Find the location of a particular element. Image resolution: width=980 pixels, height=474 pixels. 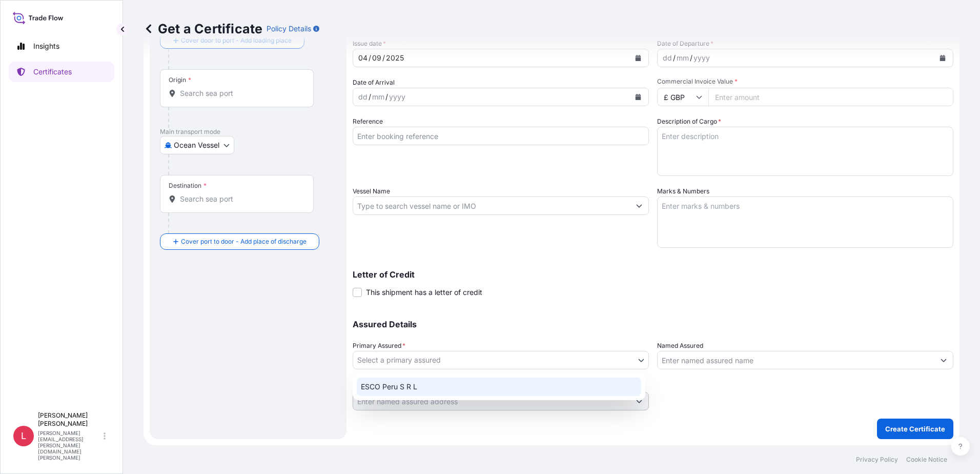

input: Named Assured Address is located at coordinates (491, 401).